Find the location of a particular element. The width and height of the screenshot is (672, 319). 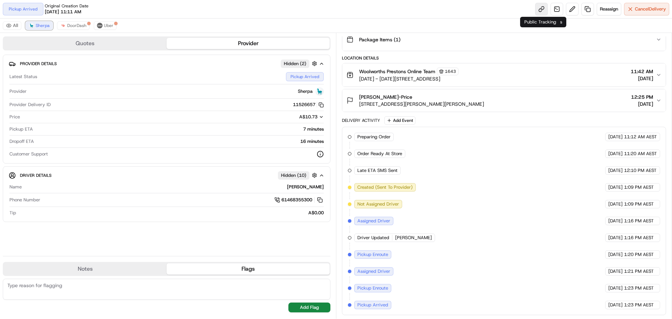

img: doordash_logo_v2.png is located at coordinates (63, 26).